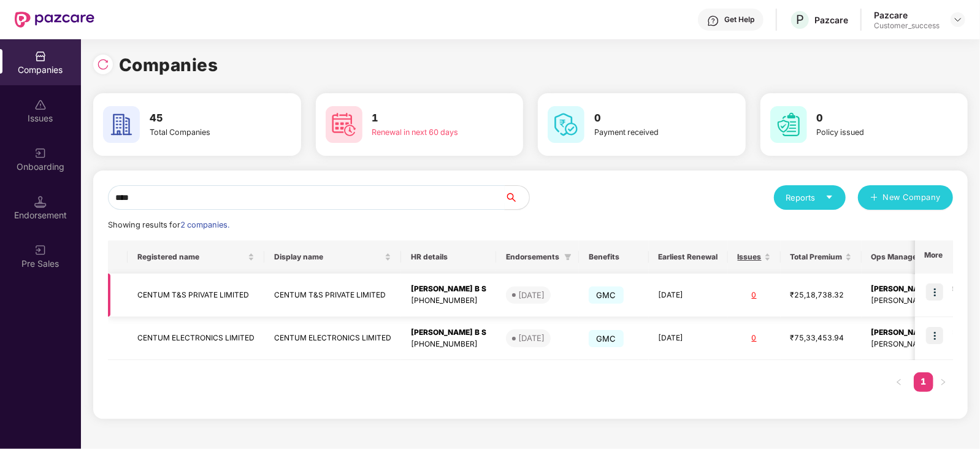 Image resolution: width=980 pixels, height=449 pixels. I want to click on span: Total Premium, so click(817, 257).